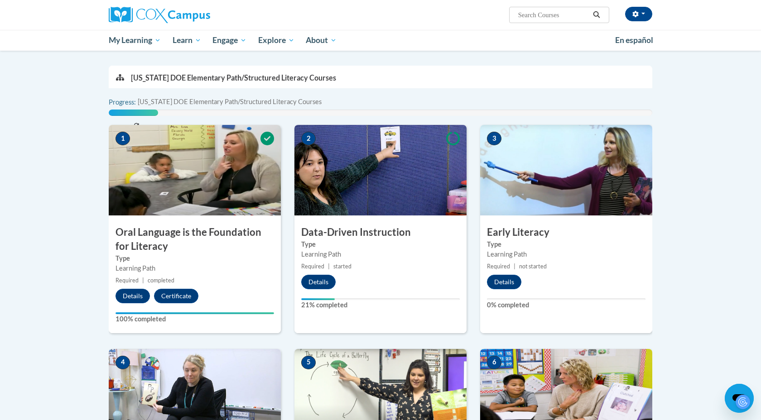 Image resolution: width=761 pixels, height=420 pixels. Describe the element at coordinates (159, 15) in the screenshot. I see `img: Cox Campus` at that location.